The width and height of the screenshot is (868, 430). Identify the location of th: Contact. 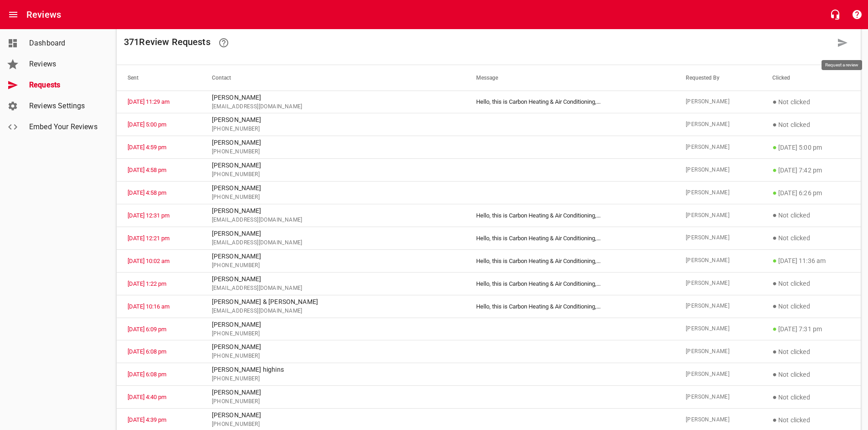
(333, 78).